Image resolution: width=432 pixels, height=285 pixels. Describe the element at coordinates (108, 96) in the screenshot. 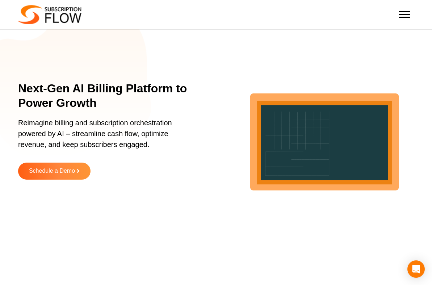

I see `h1: Next-Gen AI Billing Platform to Power Growth` at that location.